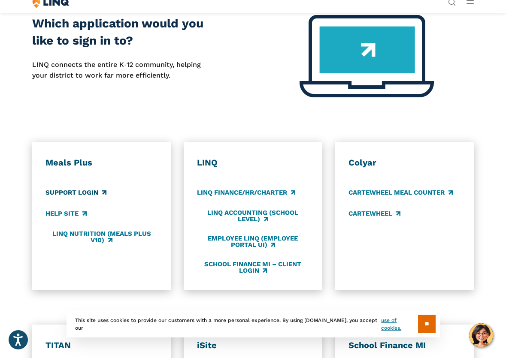 The height and width of the screenshot is (358, 506). I want to click on h2: Which application would you like to sign in to?, so click(120, 32).